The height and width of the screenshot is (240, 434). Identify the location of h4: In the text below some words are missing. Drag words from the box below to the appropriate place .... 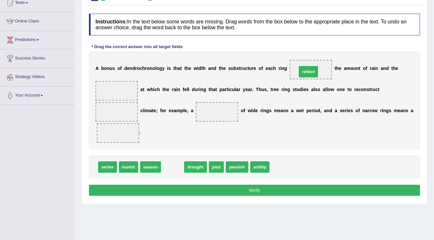
(254, 24).